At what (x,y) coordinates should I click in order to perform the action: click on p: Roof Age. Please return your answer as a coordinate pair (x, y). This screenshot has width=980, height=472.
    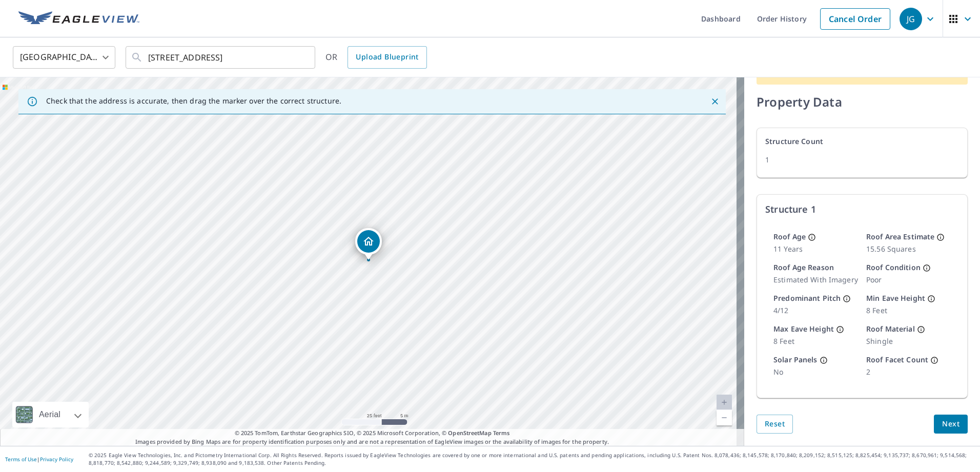
    Looking at the image, I should click on (789, 237).